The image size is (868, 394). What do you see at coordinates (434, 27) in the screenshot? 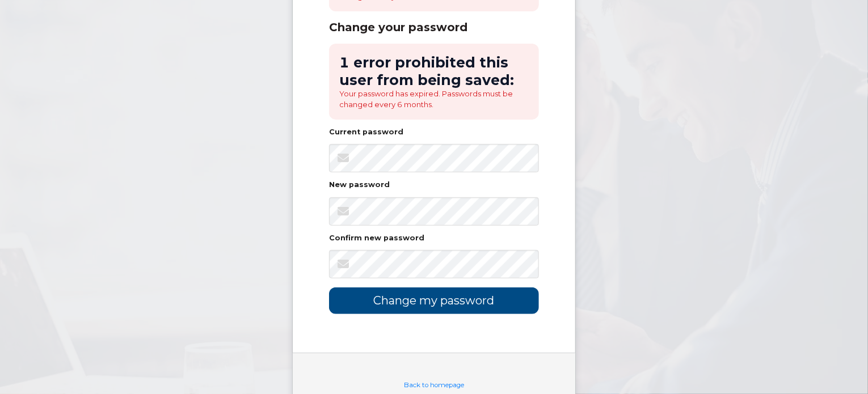
I see `div: Change your password` at bounding box center [434, 27].